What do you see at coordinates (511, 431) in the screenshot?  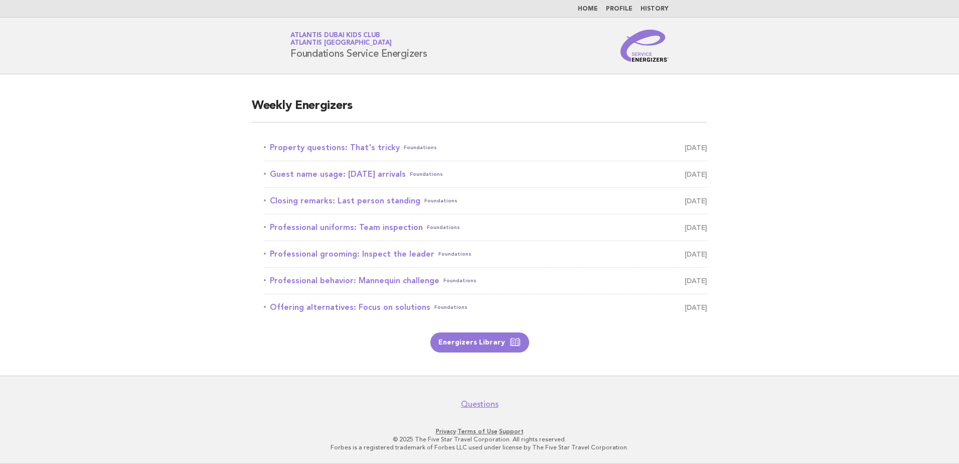 I see `a: Support` at bounding box center [511, 431].